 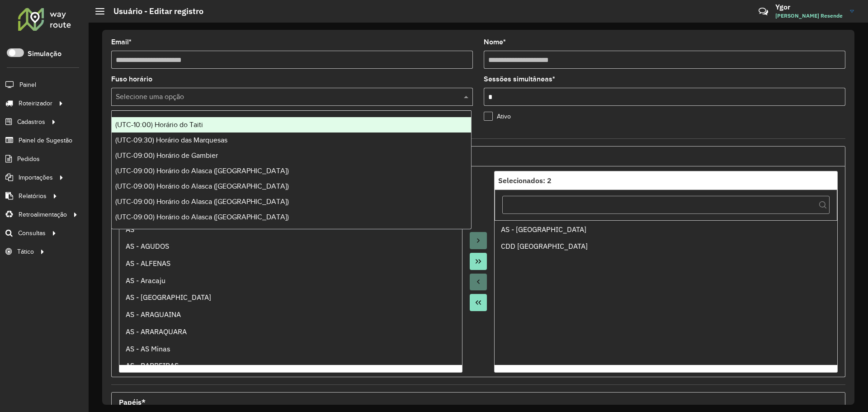 I want to click on span: Tático, so click(x=26, y=251).